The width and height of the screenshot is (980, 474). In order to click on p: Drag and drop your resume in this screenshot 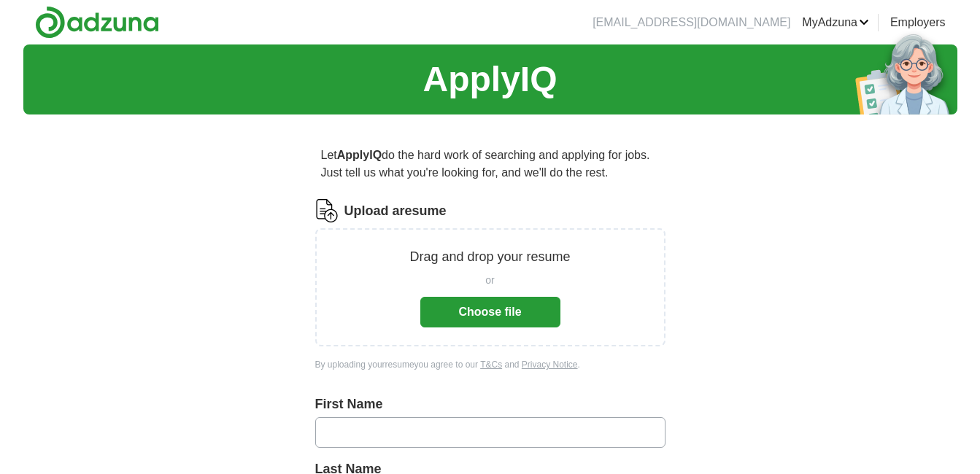, I will do `click(490, 257)`.